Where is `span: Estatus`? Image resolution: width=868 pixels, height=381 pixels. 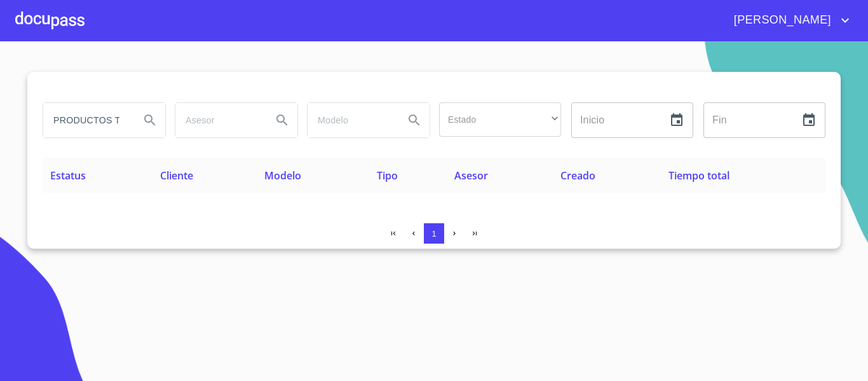 span: Estatus is located at coordinates (68, 175).